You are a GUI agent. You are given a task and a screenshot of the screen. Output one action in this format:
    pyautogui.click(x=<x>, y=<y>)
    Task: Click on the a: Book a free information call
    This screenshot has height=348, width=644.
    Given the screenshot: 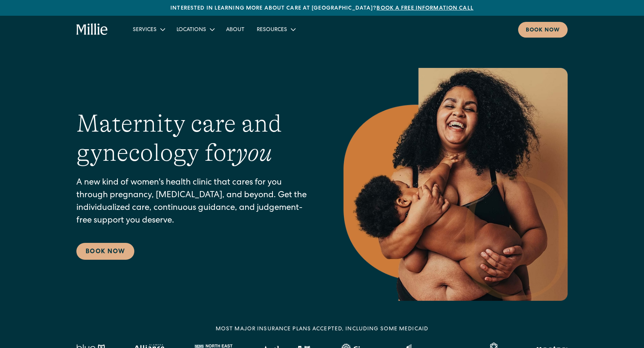 What is the action you would take?
    pyautogui.click(x=425, y=8)
    